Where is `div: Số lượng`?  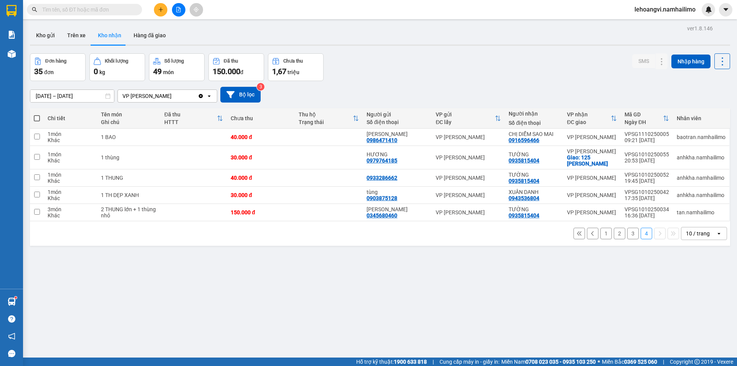 div: Số lượng is located at coordinates (174, 61).